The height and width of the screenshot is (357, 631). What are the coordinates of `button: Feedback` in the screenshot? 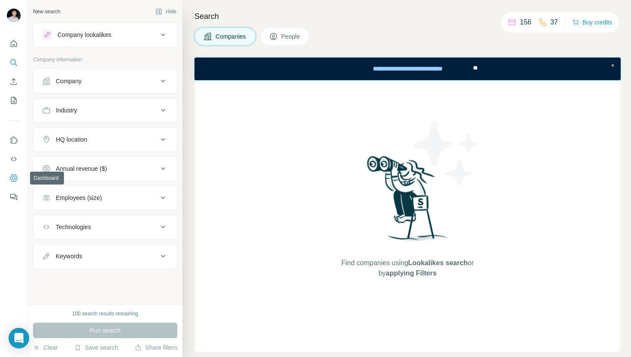 It's located at (14, 197).